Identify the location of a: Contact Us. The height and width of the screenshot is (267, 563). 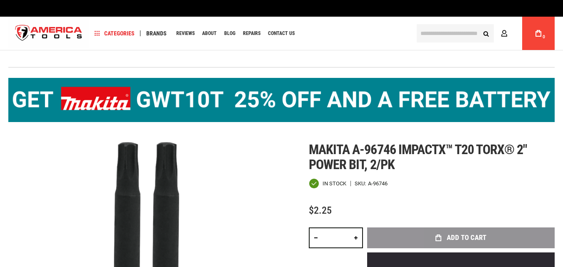
(281, 33).